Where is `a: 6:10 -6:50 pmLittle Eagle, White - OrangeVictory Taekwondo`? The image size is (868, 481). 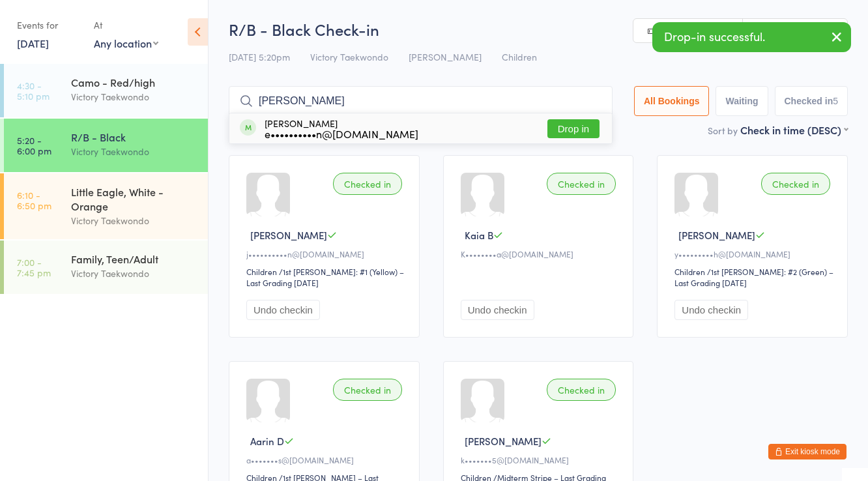
a: 6:10 -6:50 pmLittle Eagle, White - OrangeVictory Taekwondo is located at coordinates (106, 206).